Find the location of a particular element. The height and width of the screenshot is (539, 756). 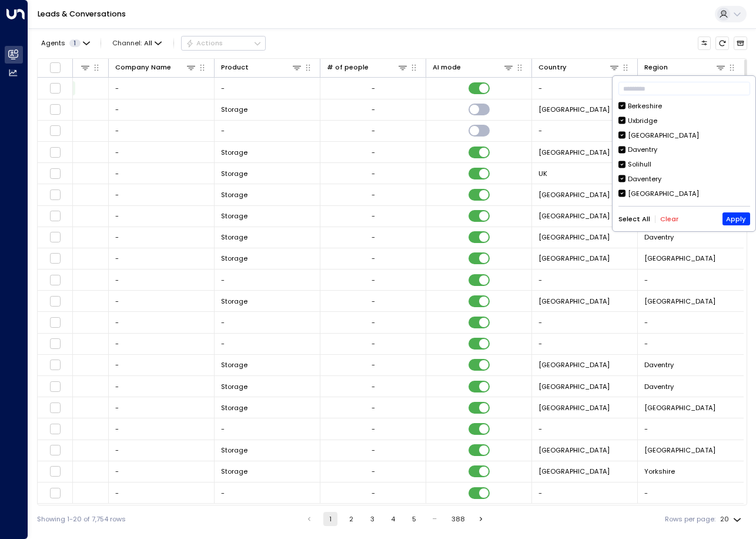

div: # of people is located at coordinates (348, 67).